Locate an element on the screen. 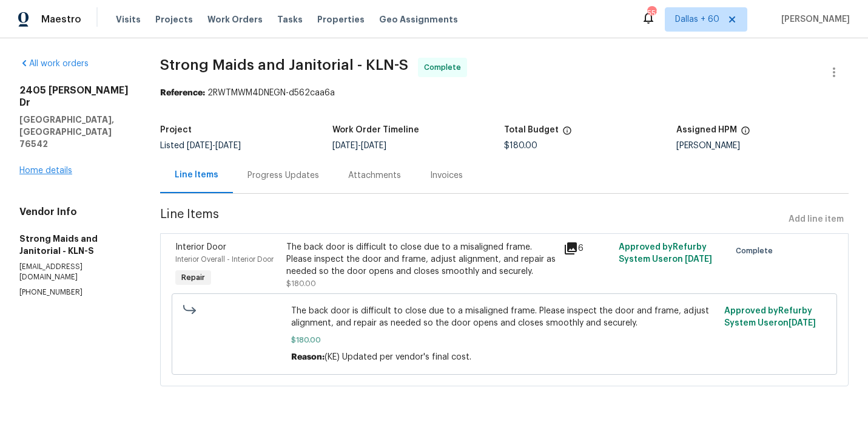 The width and height of the screenshot is (868, 427). a: All work orders is located at coordinates (54, 64).